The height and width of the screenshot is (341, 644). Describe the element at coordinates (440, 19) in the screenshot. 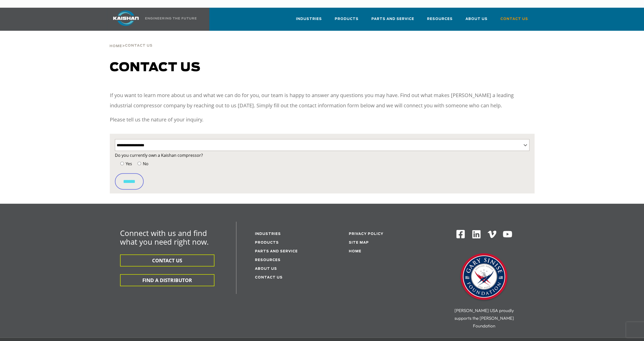

I see `span: Resources` at that location.